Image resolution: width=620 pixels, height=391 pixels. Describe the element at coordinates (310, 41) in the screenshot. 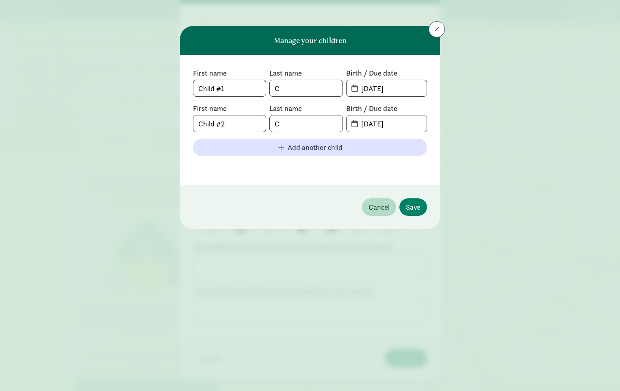

I see `h6: Manage your children` at that location.